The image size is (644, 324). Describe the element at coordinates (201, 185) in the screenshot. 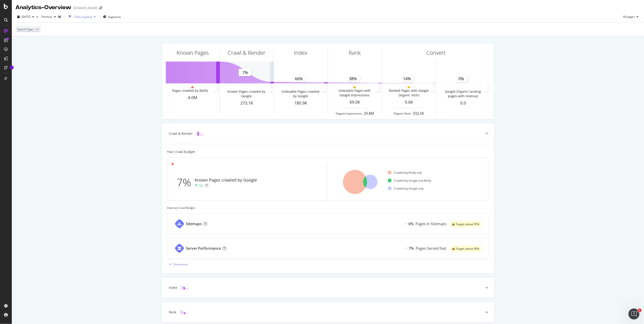

I see `div: 1pt` at that location.